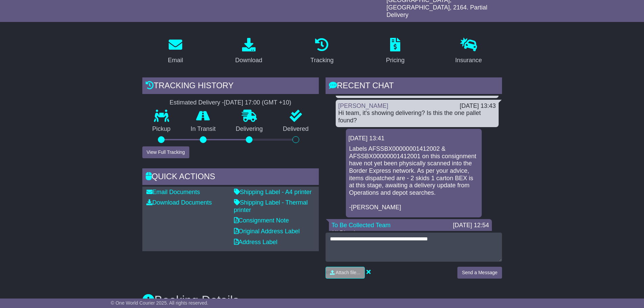 This screenshot has width=644, height=308. Describe the element at coordinates (414, 178) in the screenshot. I see `p: Labels AFSSBX00000001412002 & AFSSBX00000001412001 on this consignment have not yet been physical...` at that location.